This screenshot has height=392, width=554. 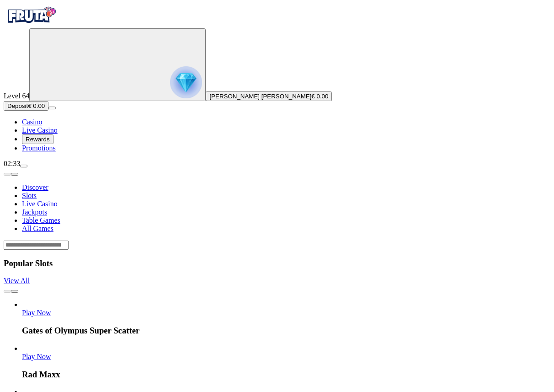 I want to click on article: Gates of Olympus Super Scatter, so click(x=286, y=318).